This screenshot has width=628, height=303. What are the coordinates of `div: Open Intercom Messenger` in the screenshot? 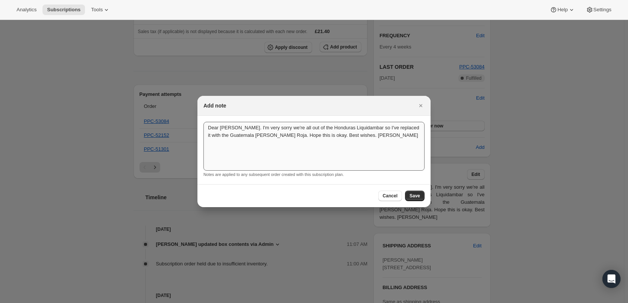 It's located at (612, 279).